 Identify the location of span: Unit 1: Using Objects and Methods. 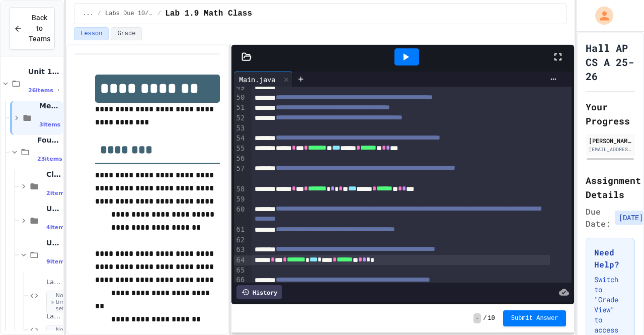
(45, 72).